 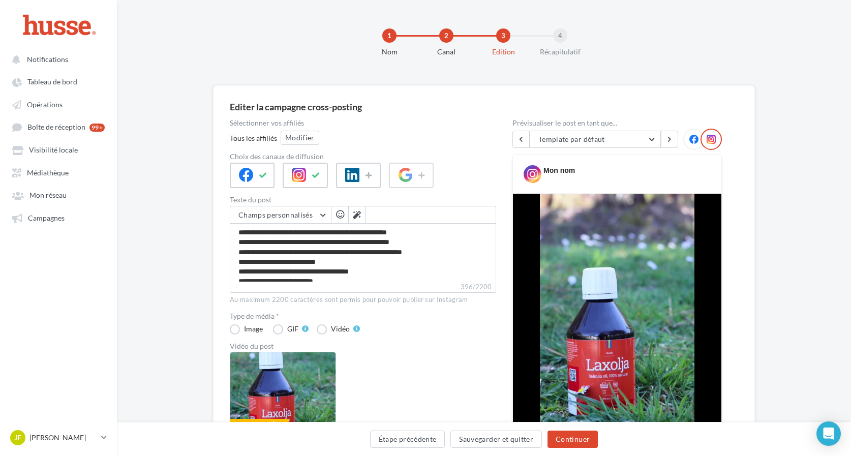 What do you see at coordinates (363, 200) in the screenshot?
I see `label: Texte du post` at bounding box center [363, 200].